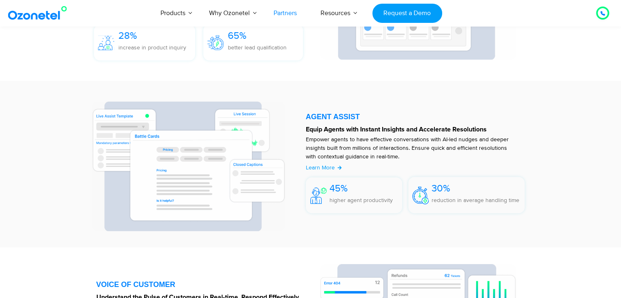 This screenshot has height=298, width=621. Describe the element at coordinates (320, 167) in the screenshot. I see `span: Learn More` at that location.